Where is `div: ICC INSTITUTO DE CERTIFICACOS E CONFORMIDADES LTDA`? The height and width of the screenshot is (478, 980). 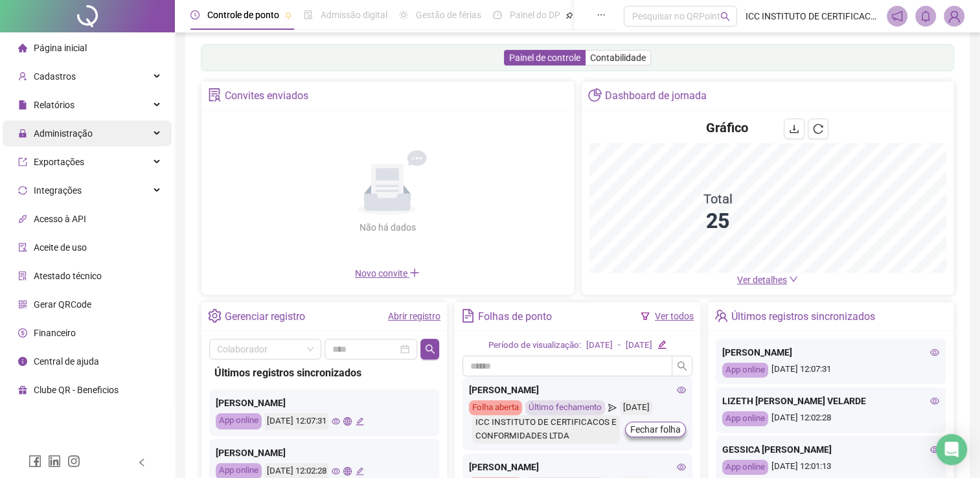
div: ICC INSTITUTO DE CERTIFICACOS E CONFORMIDADES LTDA is located at coordinates (546, 429).